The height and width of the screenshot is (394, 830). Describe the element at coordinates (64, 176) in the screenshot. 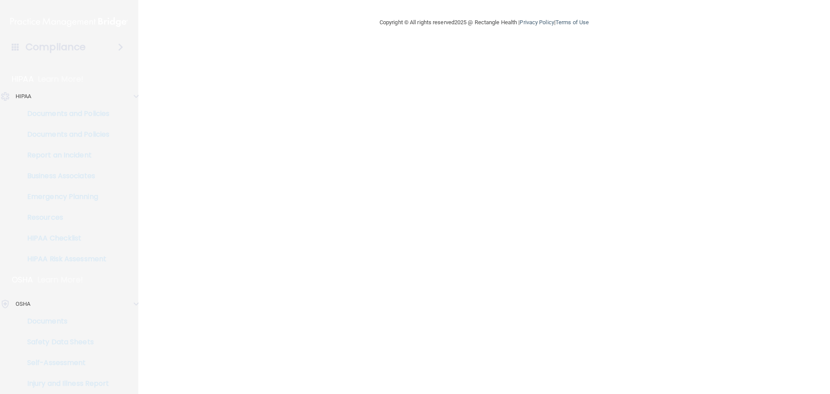

I see `p: Business Associates` at that location.